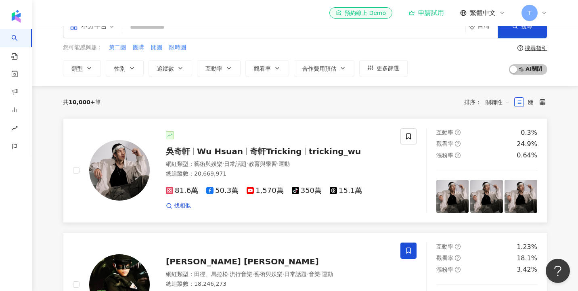  Describe the element at coordinates (489, 102) in the screenshot. I see `div: 排序：` at that location.